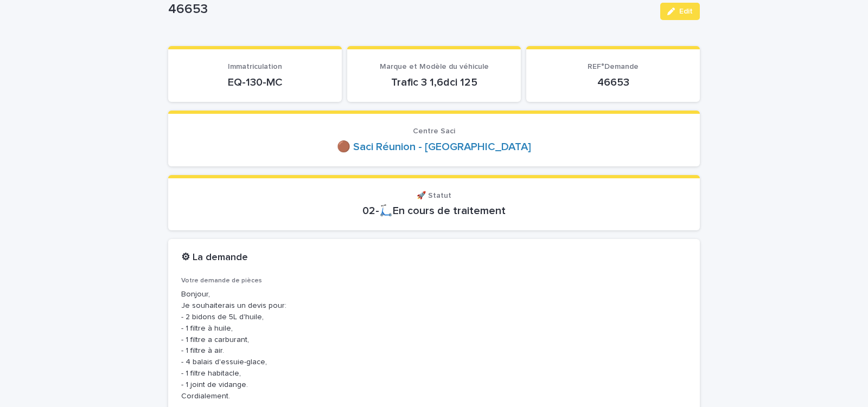 This screenshot has width=868, height=407. What do you see at coordinates (214, 258) in the screenshot?
I see `h2: ⚙ La demande` at bounding box center [214, 258].